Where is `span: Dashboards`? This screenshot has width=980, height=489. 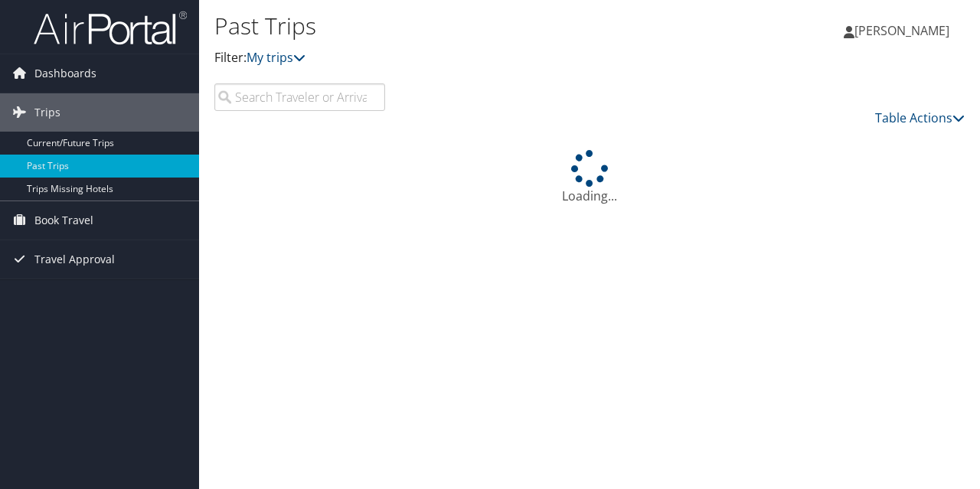
span: Dashboards is located at coordinates (65, 74).